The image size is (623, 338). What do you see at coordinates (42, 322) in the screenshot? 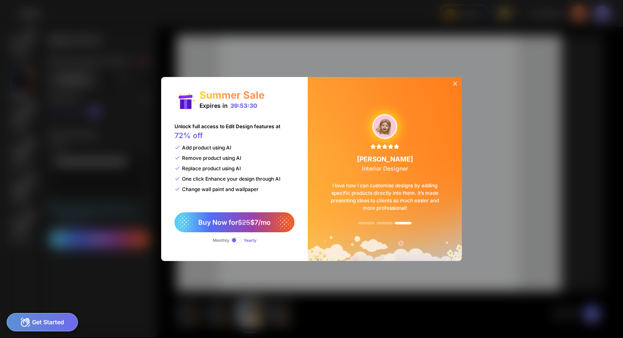
I see `div: Get Started` at bounding box center [42, 322].